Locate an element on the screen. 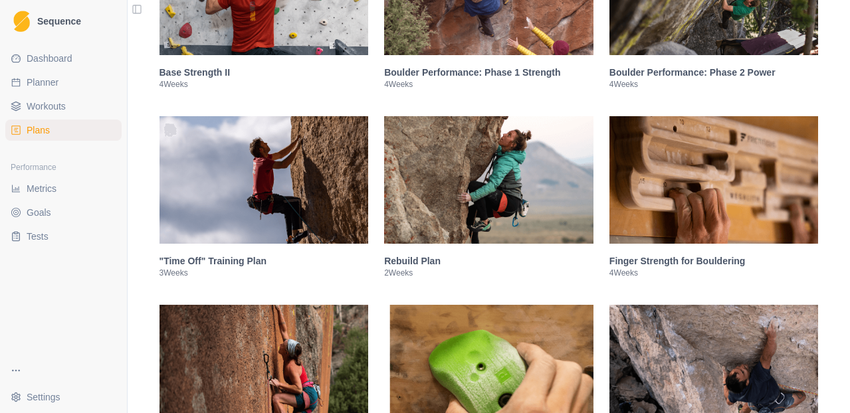  span: Plans is located at coordinates (38, 130).